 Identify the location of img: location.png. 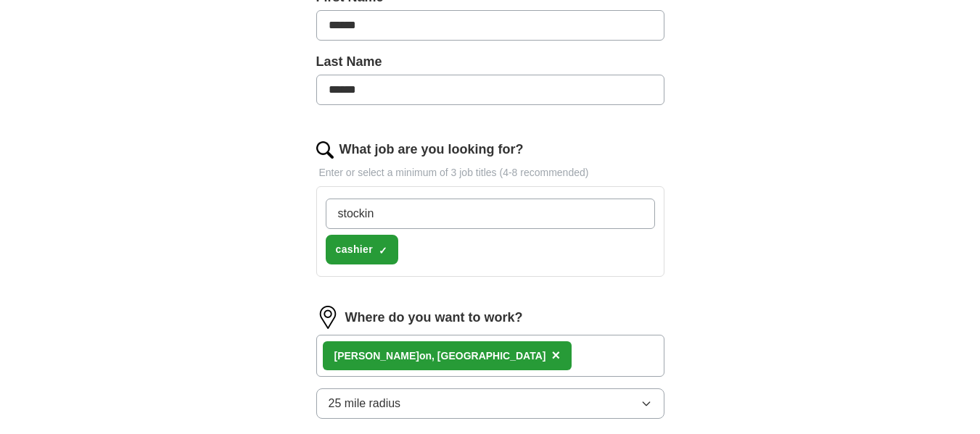
(328, 317).